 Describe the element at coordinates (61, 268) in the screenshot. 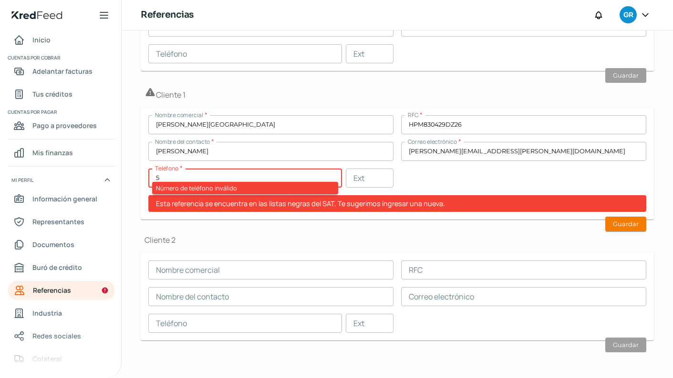

I see `a: Buró de crédito` at that location.